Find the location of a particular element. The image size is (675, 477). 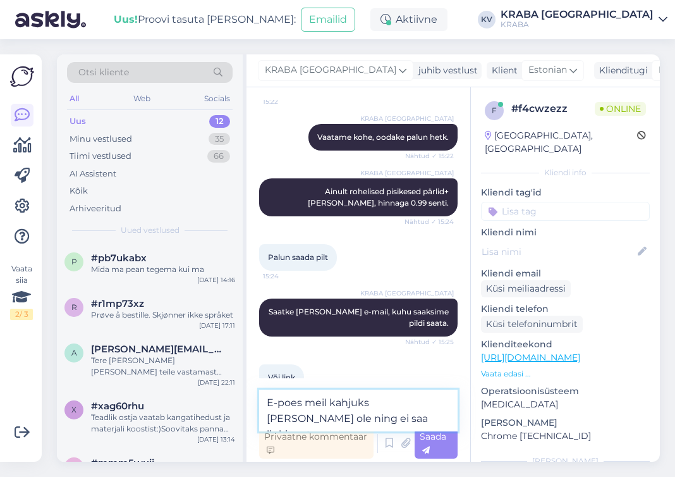

div: AI Assistent is located at coordinates (93, 174).